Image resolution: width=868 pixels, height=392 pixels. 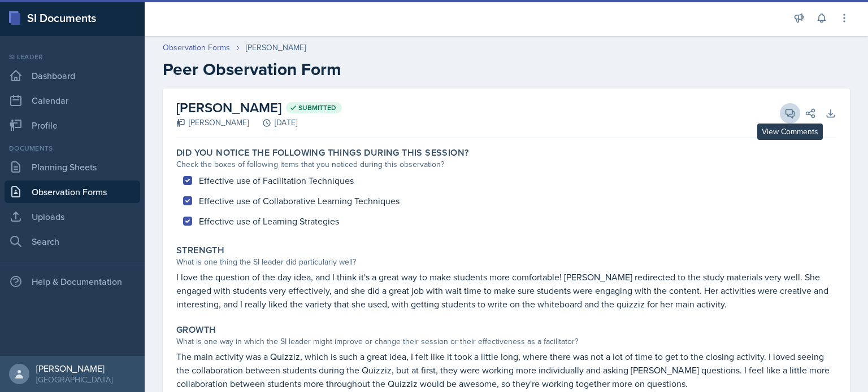 What do you see at coordinates (506, 70) in the screenshot?
I see `h2: Peer Observation Form` at bounding box center [506, 70].